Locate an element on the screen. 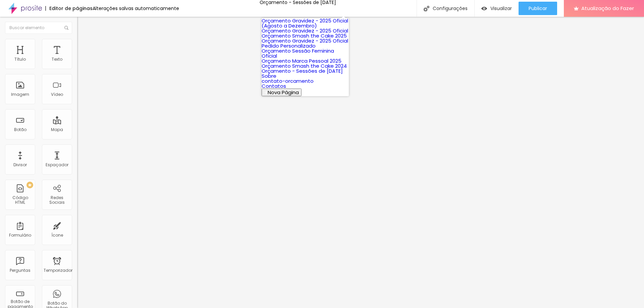  font: Texto is located at coordinates (57, 59).